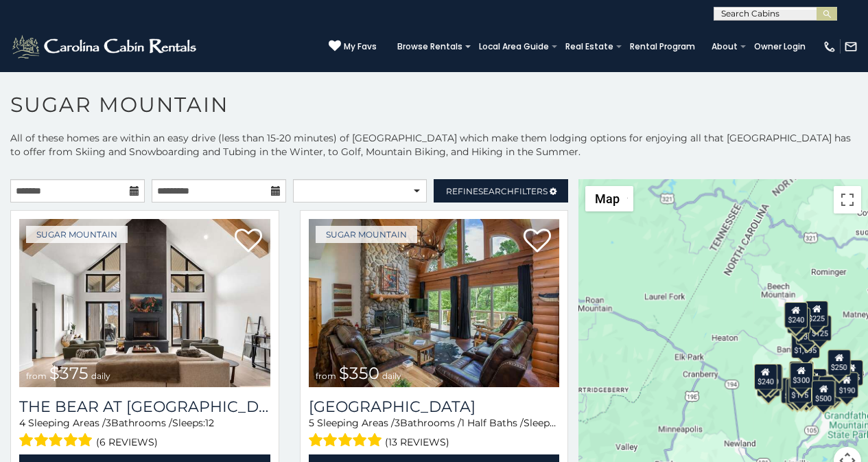 The width and height of the screenshot is (868, 462). Describe the element at coordinates (609, 198) in the screenshot. I see `button: Change map style` at that location.